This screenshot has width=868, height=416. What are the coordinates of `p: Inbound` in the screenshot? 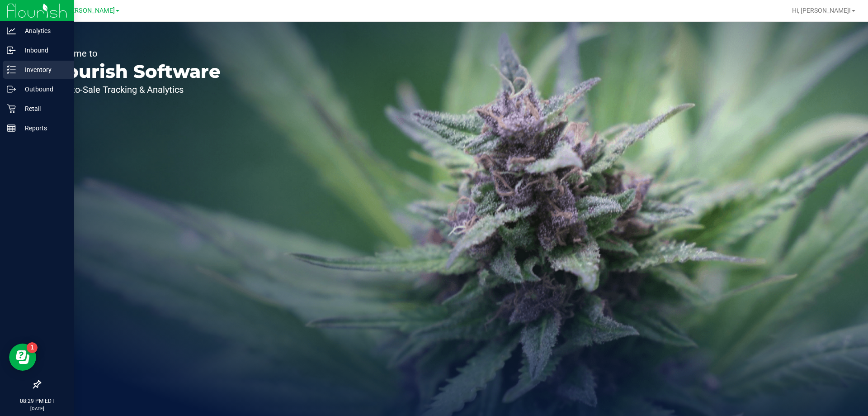 It's located at (43, 50).